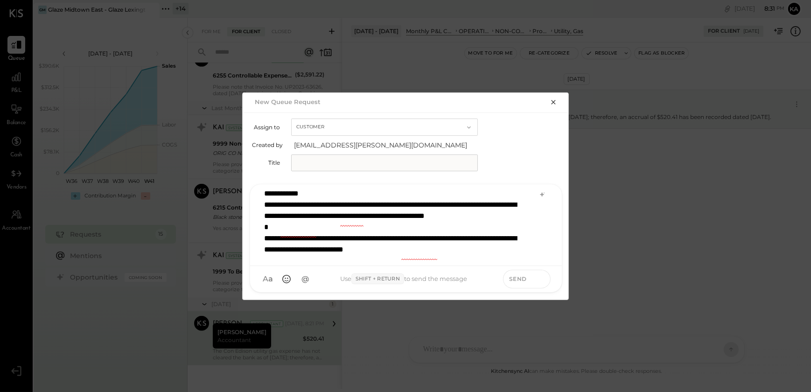 Image resolution: width=811 pixels, height=392 pixels. What do you see at coordinates (266, 162) in the screenshot?
I see `label: Title` at bounding box center [266, 162].